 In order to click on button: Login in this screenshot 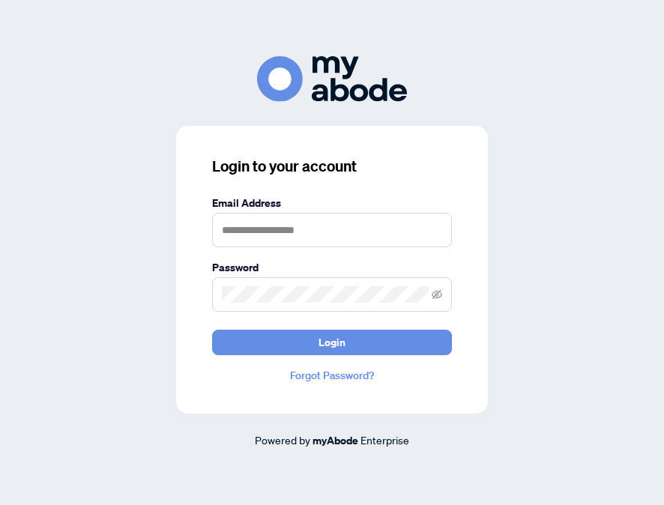, I will do `click(332, 343)`.